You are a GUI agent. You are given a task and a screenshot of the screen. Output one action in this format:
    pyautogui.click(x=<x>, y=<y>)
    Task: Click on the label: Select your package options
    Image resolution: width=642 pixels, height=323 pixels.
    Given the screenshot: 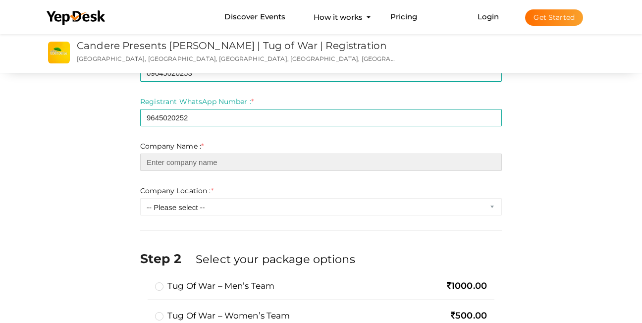 What is the action you would take?
    pyautogui.click(x=275, y=259)
    